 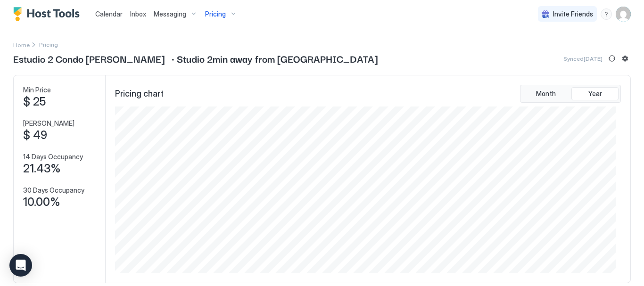 What do you see at coordinates (595, 94) in the screenshot?
I see `button: Year` at bounding box center [595, 94].